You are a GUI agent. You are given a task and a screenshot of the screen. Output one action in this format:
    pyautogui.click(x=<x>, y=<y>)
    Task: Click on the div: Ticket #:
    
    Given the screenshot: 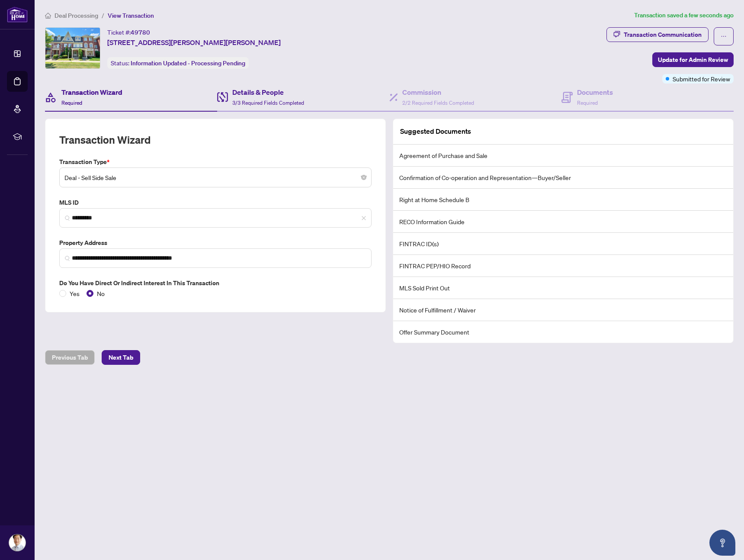 What is the action you would take?
    pyautogui.click(x=129, y=32)
    